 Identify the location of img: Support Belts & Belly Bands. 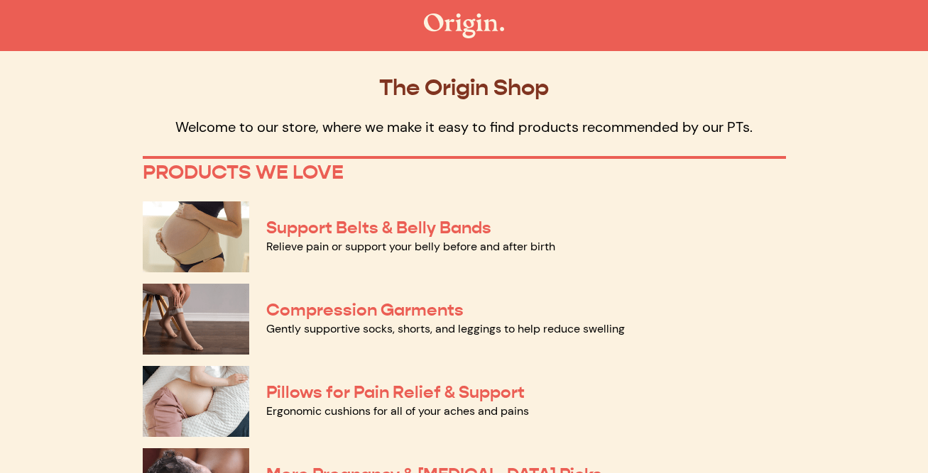
(196, 237).